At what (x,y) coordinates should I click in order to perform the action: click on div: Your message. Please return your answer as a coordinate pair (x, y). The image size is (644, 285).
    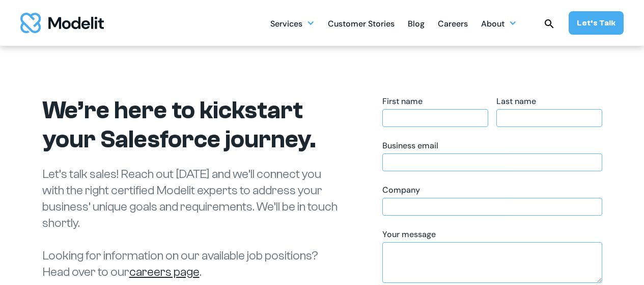
    Looking at the image, I should click on (493, 234).